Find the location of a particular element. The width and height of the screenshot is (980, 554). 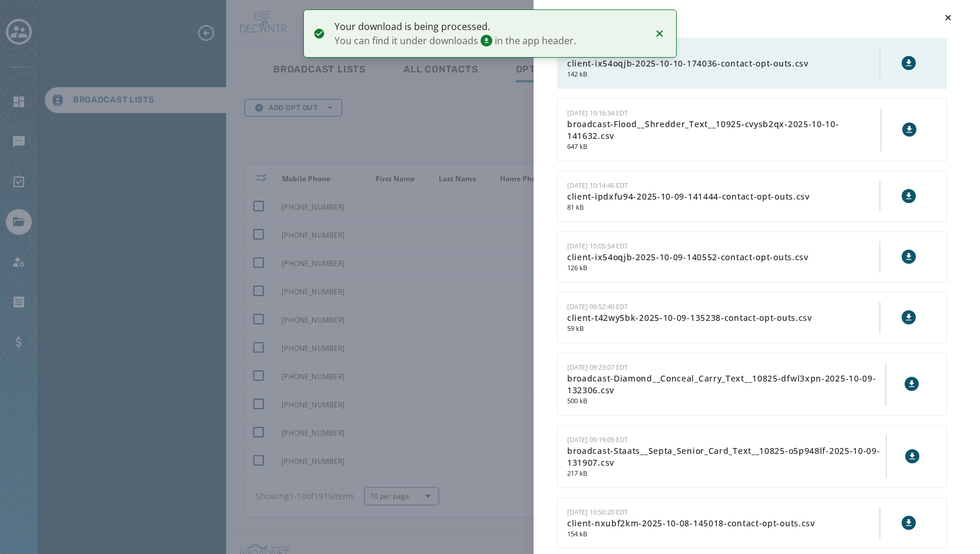

span: 217 kB is located at coordinates (726, 473).